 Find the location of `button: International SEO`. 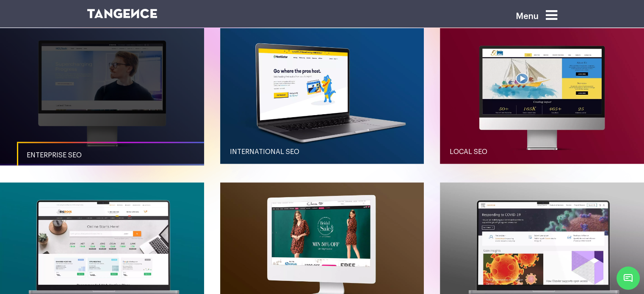

button: International SEO is located at coordinates (322, 95).